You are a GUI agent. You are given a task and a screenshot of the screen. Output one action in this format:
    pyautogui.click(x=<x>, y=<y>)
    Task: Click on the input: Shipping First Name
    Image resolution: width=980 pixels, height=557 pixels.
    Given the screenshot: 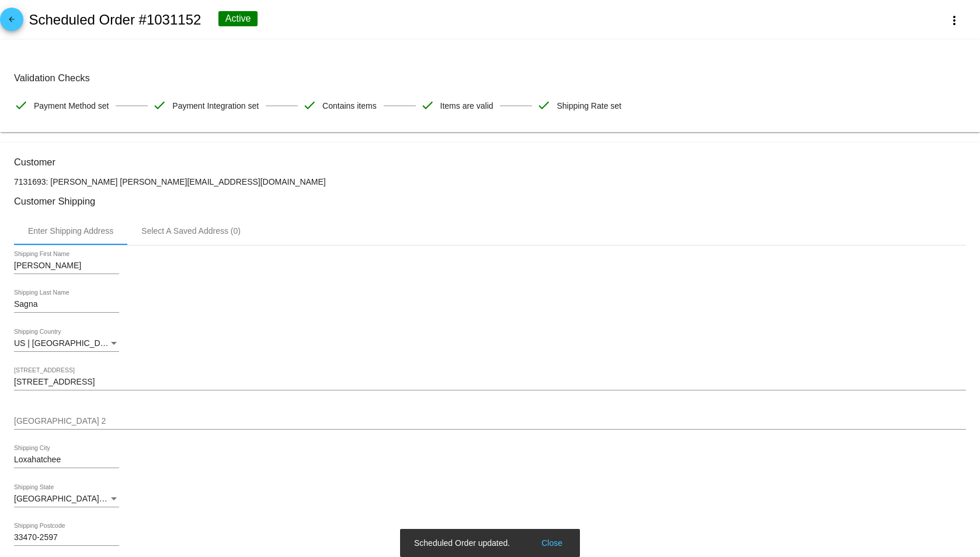 What is the action you would take?
    pyautogui.click(x=66, y=266)
    